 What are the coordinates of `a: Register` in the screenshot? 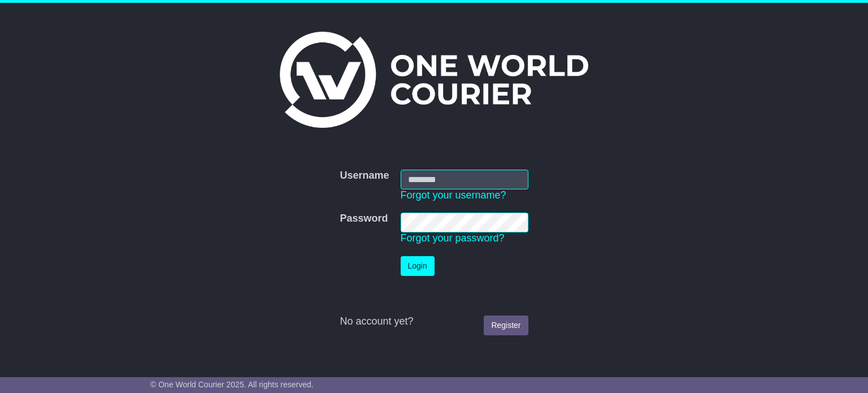 It's located at (506, 325).